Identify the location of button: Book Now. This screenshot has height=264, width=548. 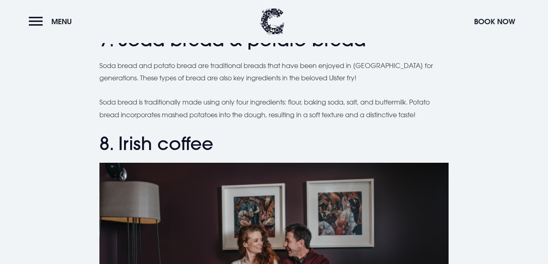
(494, 21).